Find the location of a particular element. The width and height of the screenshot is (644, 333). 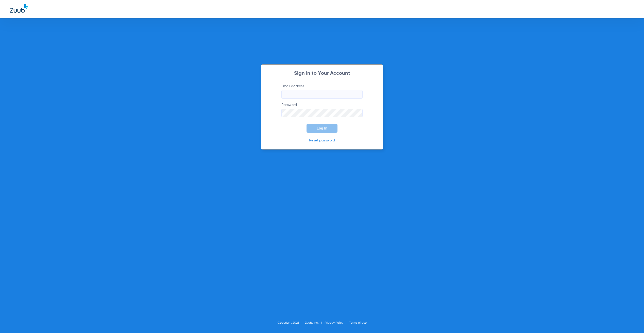

li: Copyright 2025 is located at coordinates (291, 323).